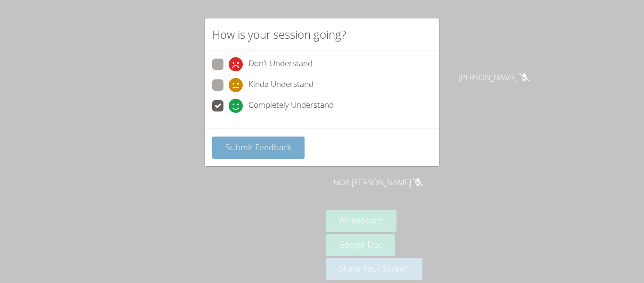  What do you see at coordinates (280, 64) in the screenshot?
I see `span: Don't Understand` at bounding box center [280, 64].